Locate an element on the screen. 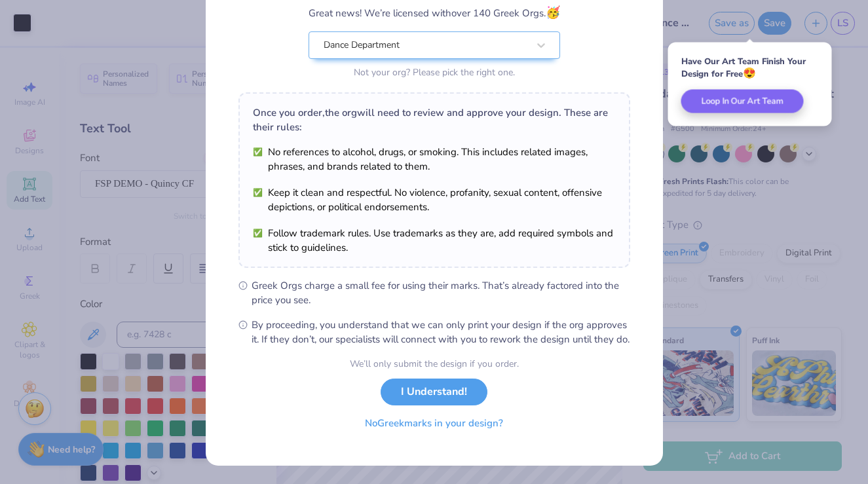  span: By proceeding, you understand that we can only print your design if the org approves it. If they ... is located at coordinates (441, 332).